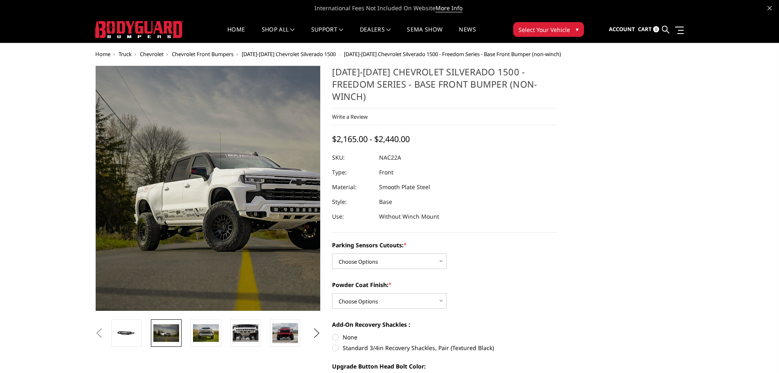  Describe the element at coordinates (152, 54) in the screenshot. I see `span: Chevrolet` at that location.